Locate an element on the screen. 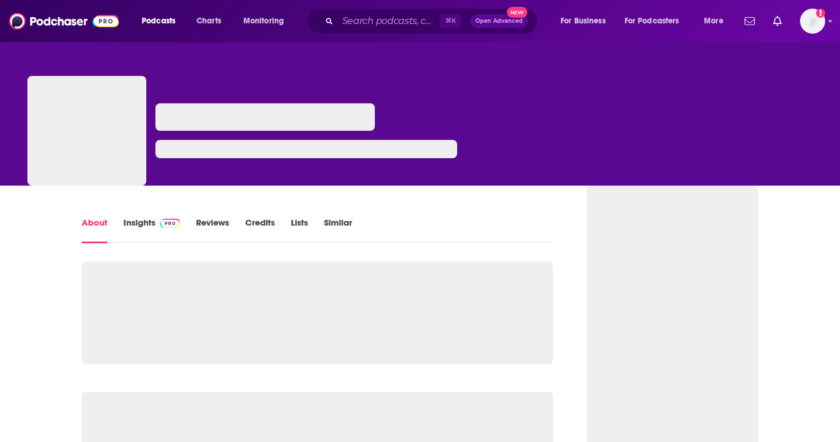  span: Open Advanced is located at coordinates (499, 21).